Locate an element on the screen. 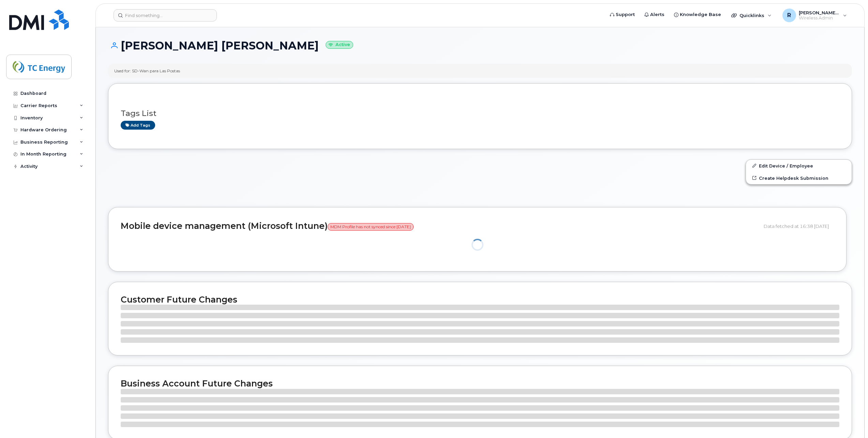  small: Active is located at coordinates (339, 45).